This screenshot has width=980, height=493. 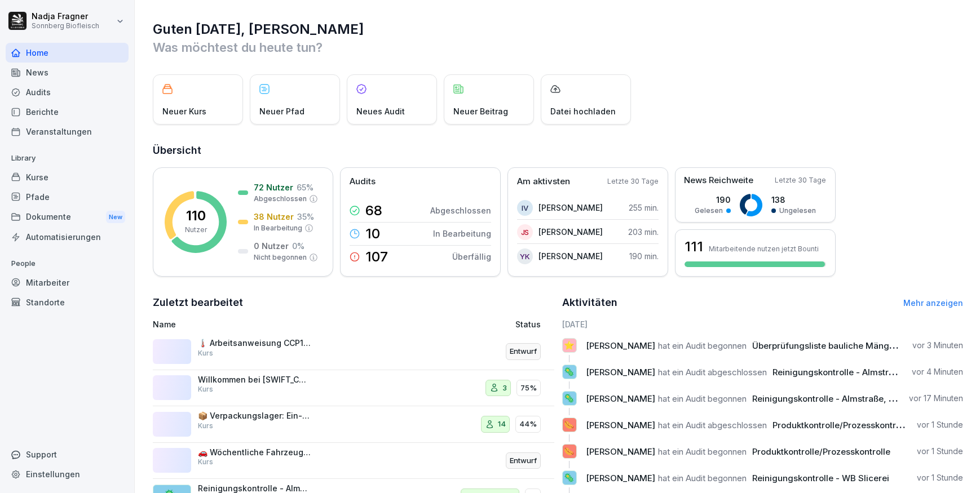 I want to click on a: DokumenteNew, so click(x=67, y=217).